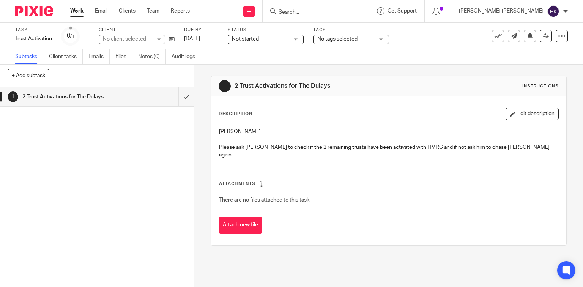  What do you see at coordinates (235, 114) in the screenshot?
I see `p: Description` at bounding box center [235, 114].